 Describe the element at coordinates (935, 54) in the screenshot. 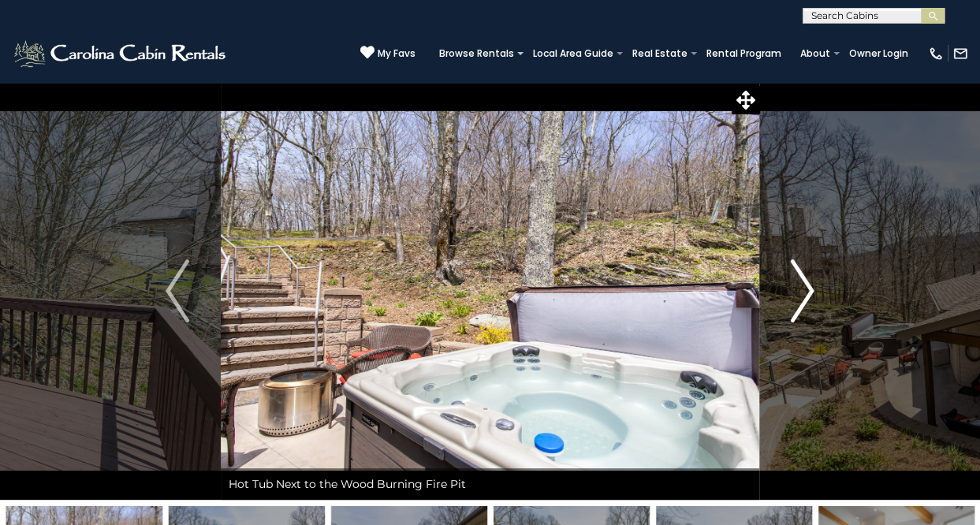

I see `img: phone-regular-white.png` at that location.